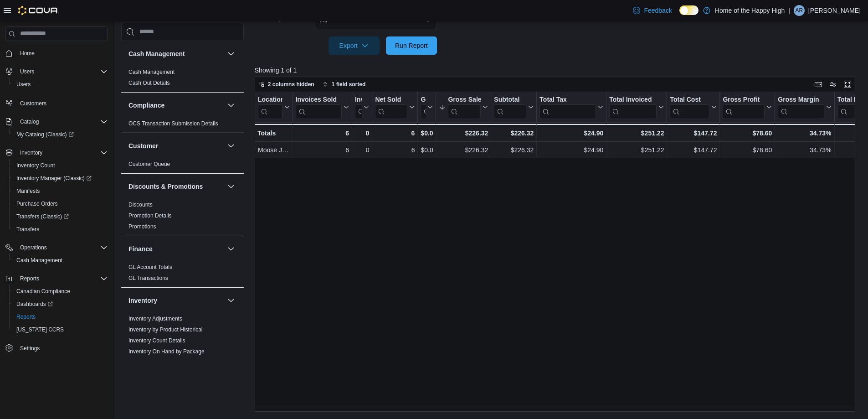  Describe the element at coordinates (423, 100) in the screenshot. I see `div: Gift Cards` at that location.